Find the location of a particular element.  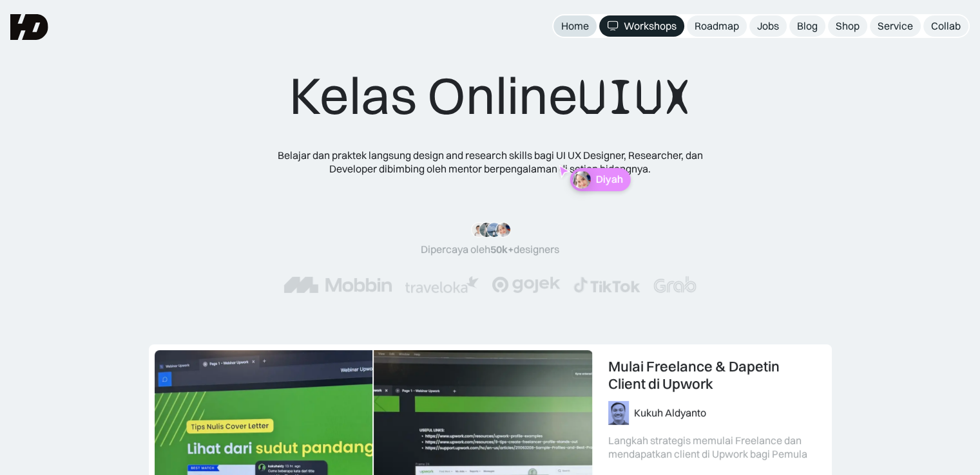

a: Workshops is located at coordinates (642, 26).